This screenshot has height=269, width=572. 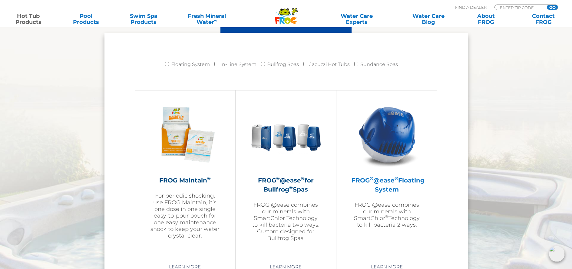 What do you see at coordinates (519, 7) in the screenshot?
I see `input: Zip Code Form` at bounding box center [519, 7].